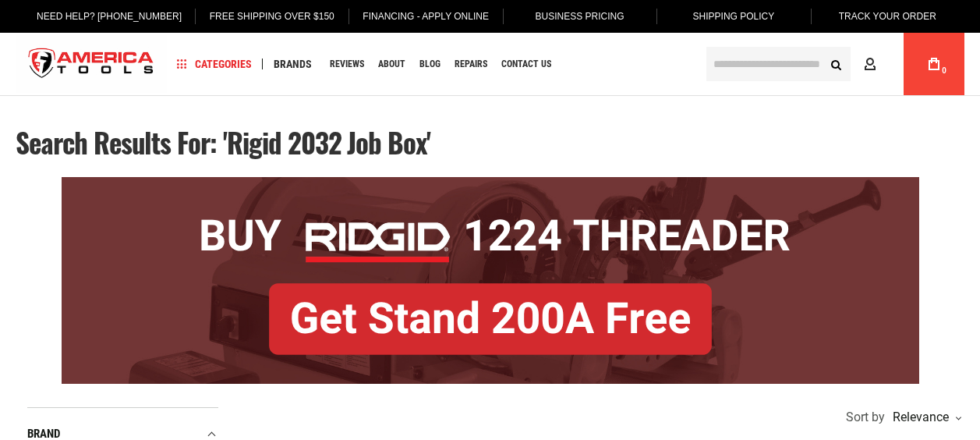 Image resolution: width=980 pixels, height=440 pixels. Describe the element at coordinates (430, 64) in the screenshot. I see `a: Blog` at that location.